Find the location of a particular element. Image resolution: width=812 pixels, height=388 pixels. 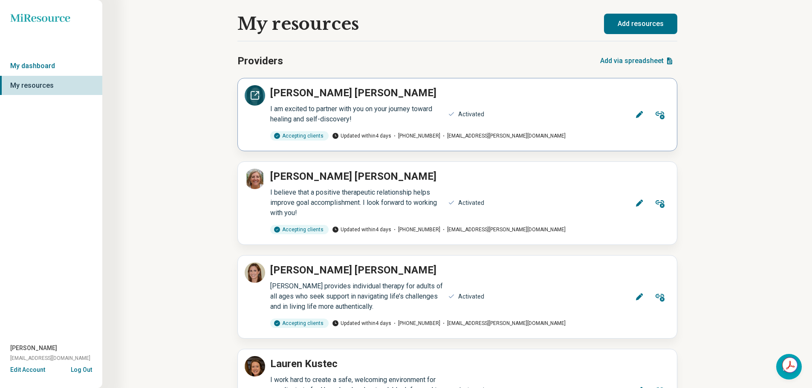

h1: My resources is located at coordinates (298, 24).